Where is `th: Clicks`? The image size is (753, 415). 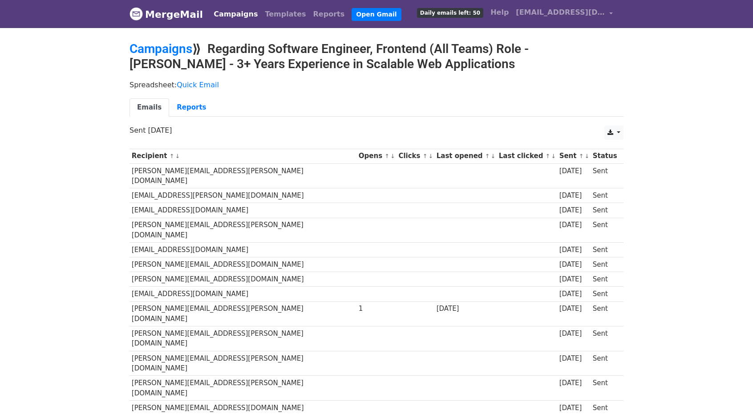
th: Clicks is located at coordinates (415, 156).